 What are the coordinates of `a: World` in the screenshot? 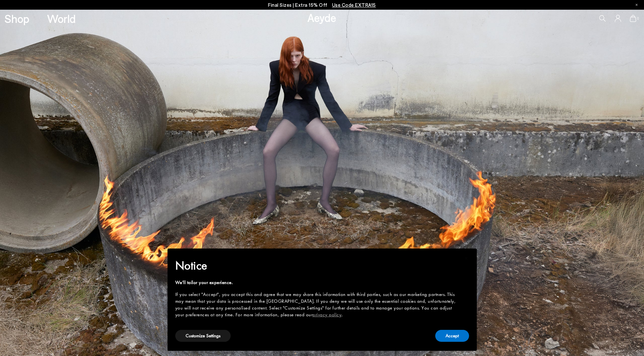 It's located at (62, 18).